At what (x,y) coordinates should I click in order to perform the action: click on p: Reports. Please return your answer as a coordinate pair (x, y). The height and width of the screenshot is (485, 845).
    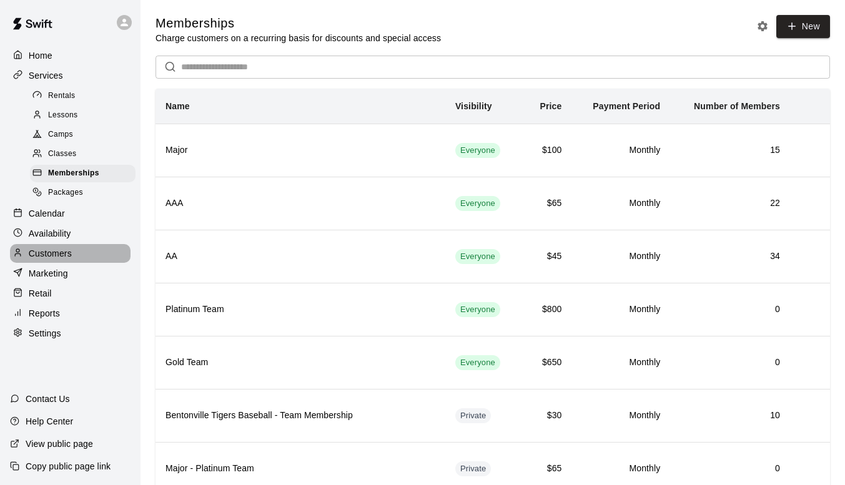
    Looking at the image, I should click on (44, 314).